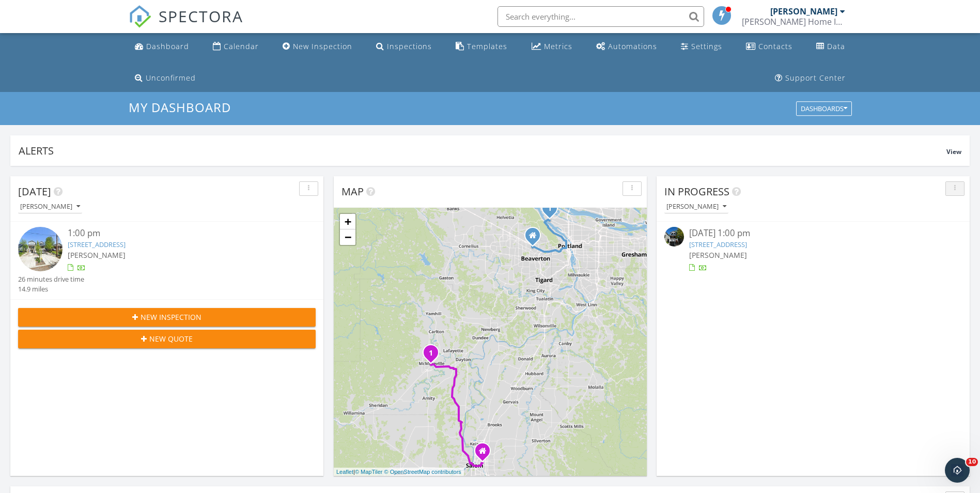  I want to click on div: Data, so click(836, 46).